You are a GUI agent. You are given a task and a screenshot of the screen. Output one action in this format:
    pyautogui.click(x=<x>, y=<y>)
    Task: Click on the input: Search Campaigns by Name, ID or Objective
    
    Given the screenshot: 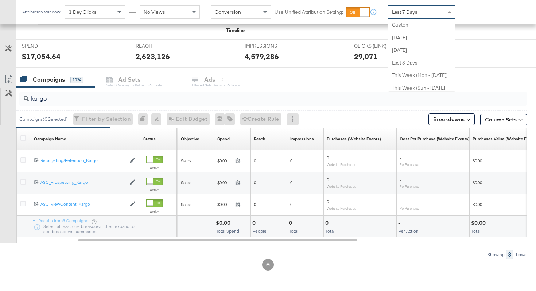 What is the action you would take?
    pyautogui.click(x=255, y=96)
    